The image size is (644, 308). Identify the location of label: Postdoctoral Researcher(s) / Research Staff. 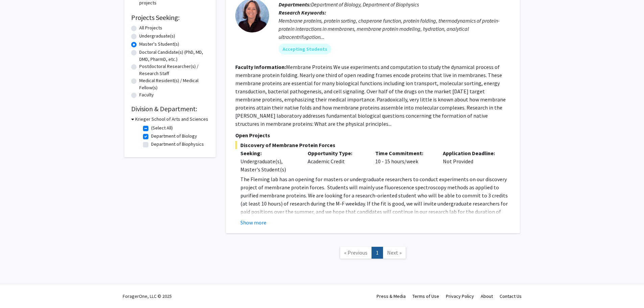
(174, 70).